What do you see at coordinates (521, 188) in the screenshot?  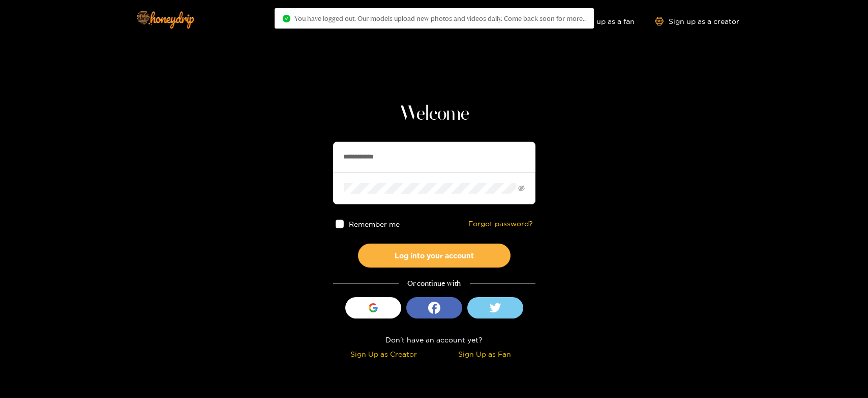 I see `span: eye-invisible` at bounding box center [521, 188].